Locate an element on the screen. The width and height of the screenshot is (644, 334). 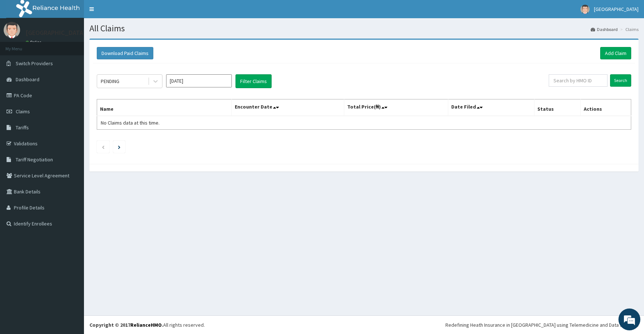
div: PENDING is located at coordinates (109, 82).